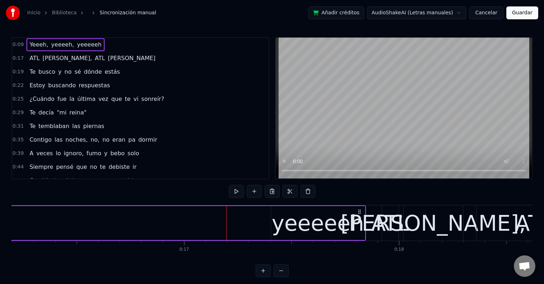 The width and height of the screenshot is (544, 284). What do you see at coordinates (95, 140) in the screenshot?
I see `span: no,` at bounding box center [95, 140].